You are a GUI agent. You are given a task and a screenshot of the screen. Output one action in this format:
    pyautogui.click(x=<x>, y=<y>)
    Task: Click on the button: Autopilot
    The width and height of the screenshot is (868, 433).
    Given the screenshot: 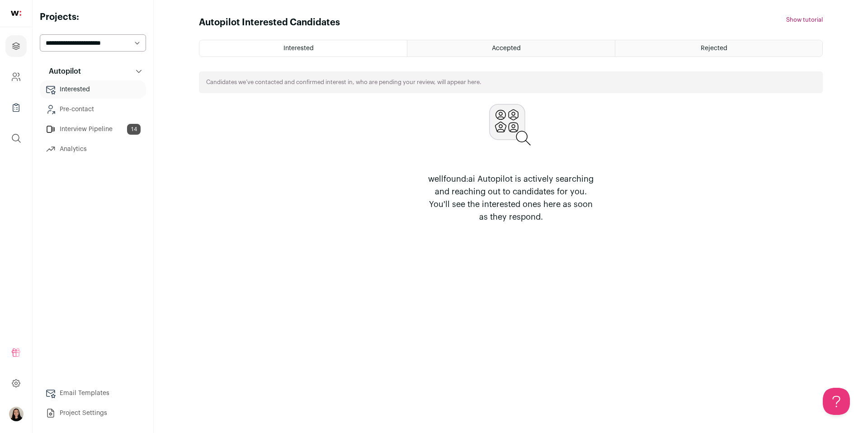 What is the action you would take?
    pyautogui.click(x=93, y=72)
    